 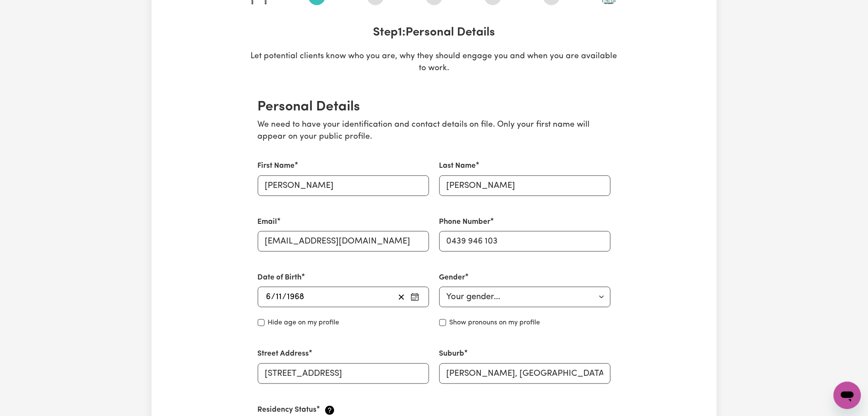 I want to click on h3: Step 1 : Personal Details, so click(x=434, y=33).